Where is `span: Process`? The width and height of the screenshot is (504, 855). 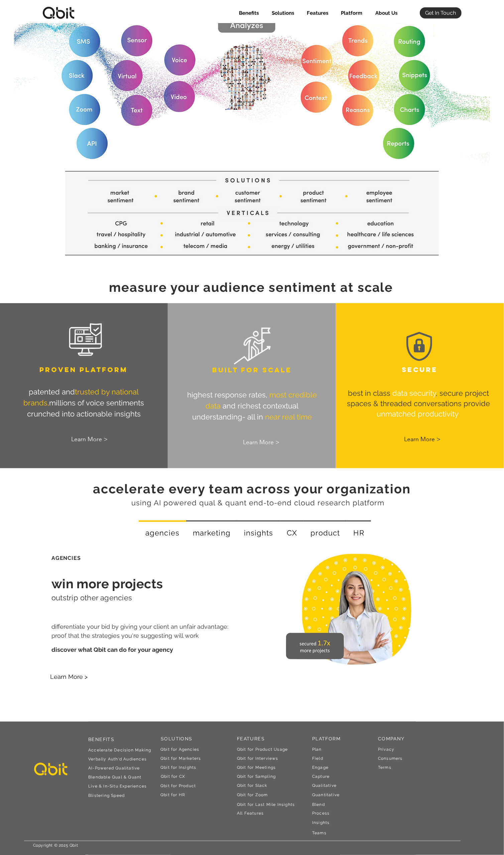 span: Process is located at coordinates (321, 814).